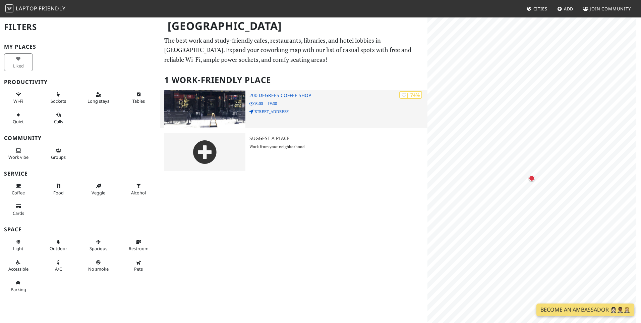 The height and width of the screenshot is (323, 641). I want to click on button: Alcohol, so click(139, 189).